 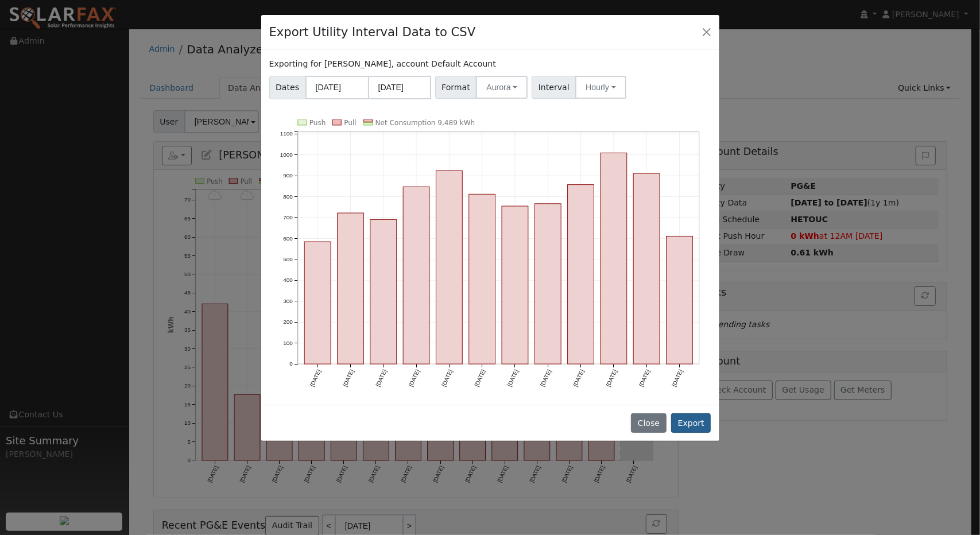 What do you see at coordinates (317, 123) in the screenshot?
I see `text: Push` at bounding box center [317, 123].